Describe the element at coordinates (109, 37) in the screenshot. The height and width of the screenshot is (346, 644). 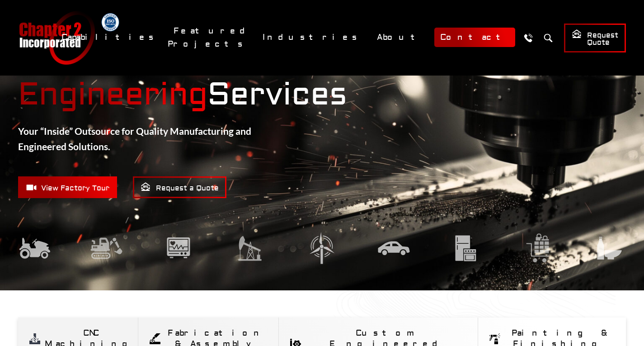
I see `a: Capabilities` at that location.